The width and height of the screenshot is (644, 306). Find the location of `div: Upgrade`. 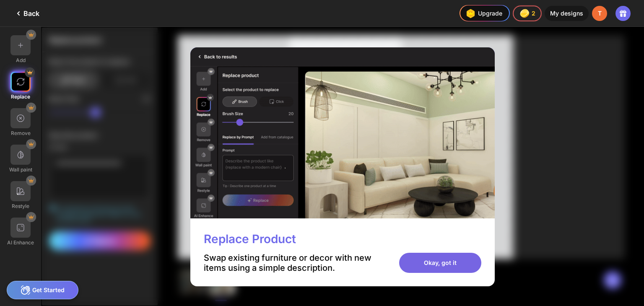

div: Upgrade is located at coordinates (483, 14).